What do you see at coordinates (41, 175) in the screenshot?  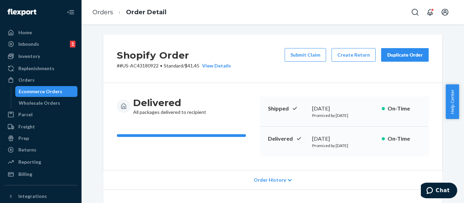 I see `a: Billing` at bounding box center [41, 175].